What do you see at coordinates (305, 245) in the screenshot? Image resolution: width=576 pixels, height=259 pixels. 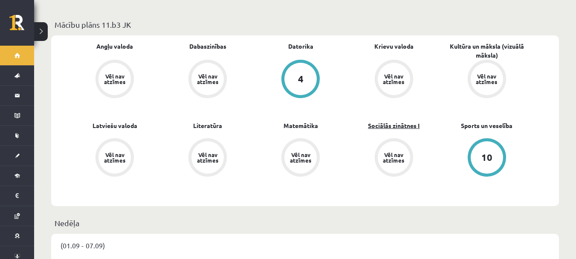 I see `div: (01.09 - 07.09)` at bounding box center [305, 245].